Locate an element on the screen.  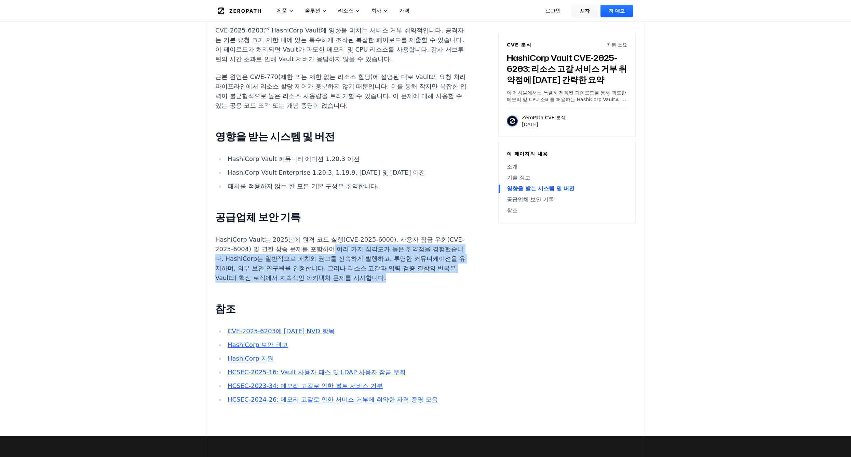
font: 리소스 is located at coordinates (345, 11).